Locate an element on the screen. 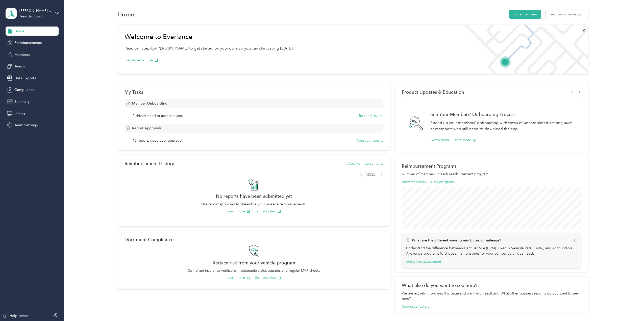 Image resolution: width=644 pixels, height=321 pixels. button: Help center is located at coordinates (16, 315).